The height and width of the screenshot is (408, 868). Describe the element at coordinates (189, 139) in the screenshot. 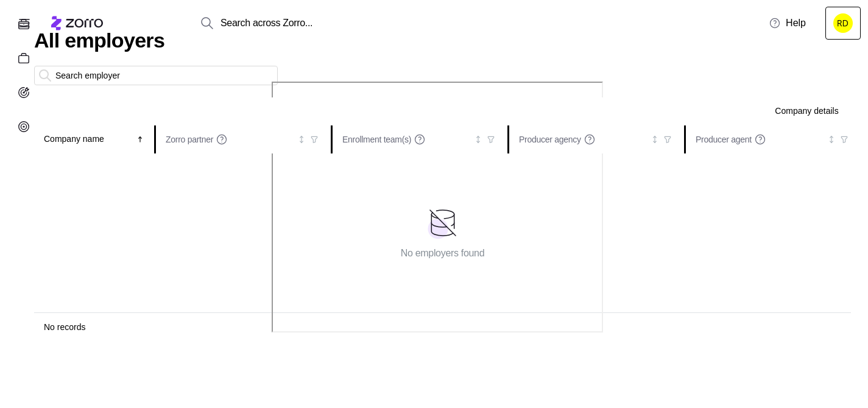

I see `span: Zorro partner` at that location.